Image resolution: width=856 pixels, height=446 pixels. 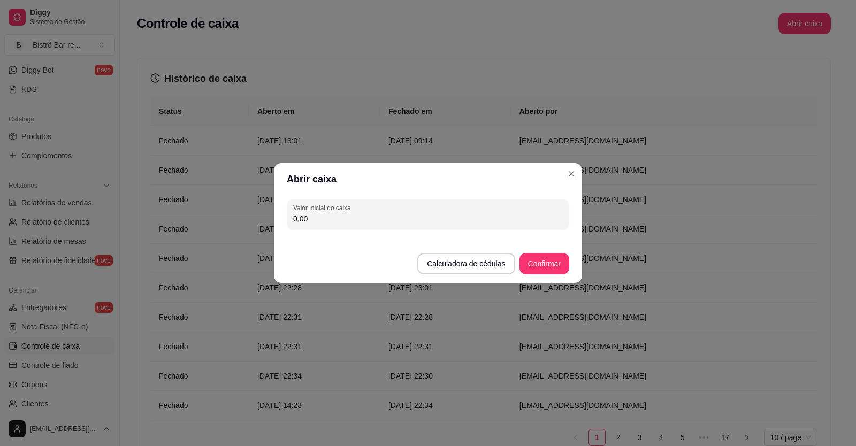 What do you see at coordinates (324, 208) in the screenshot?
I see `label: Valor inicial do caixa` at bounding box center [324, 208].